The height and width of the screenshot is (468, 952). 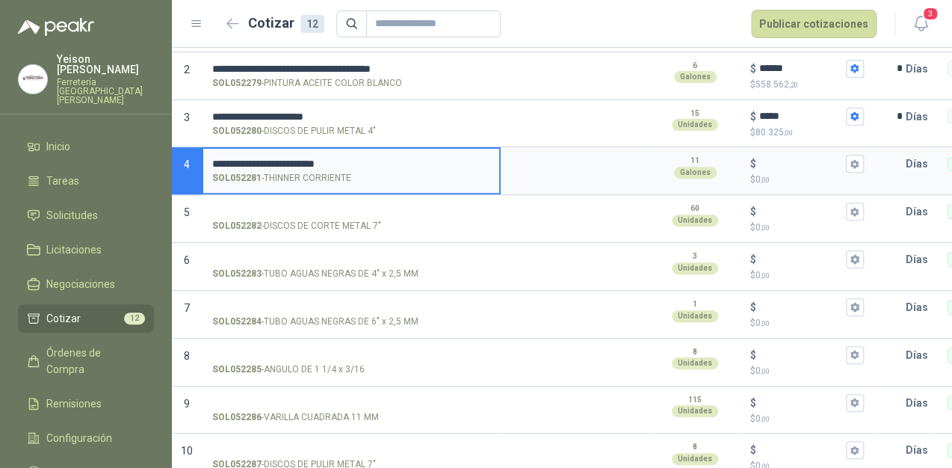 I want to click on button: 3, so click(x=920, y=24).